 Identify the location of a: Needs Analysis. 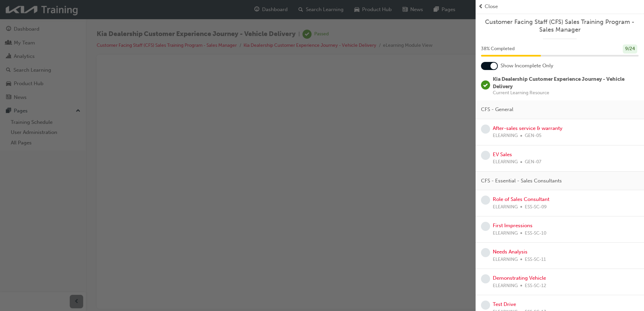
(510, 252).